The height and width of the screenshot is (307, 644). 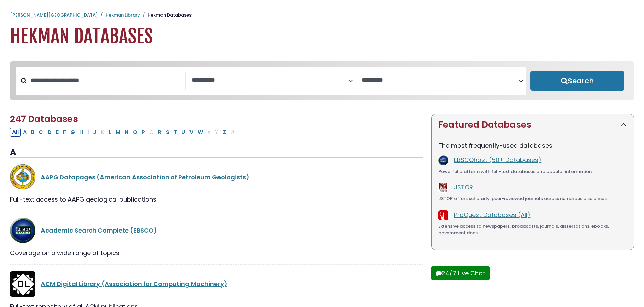 I want to click on button: Filter Results J, so click(x=95, y=133).